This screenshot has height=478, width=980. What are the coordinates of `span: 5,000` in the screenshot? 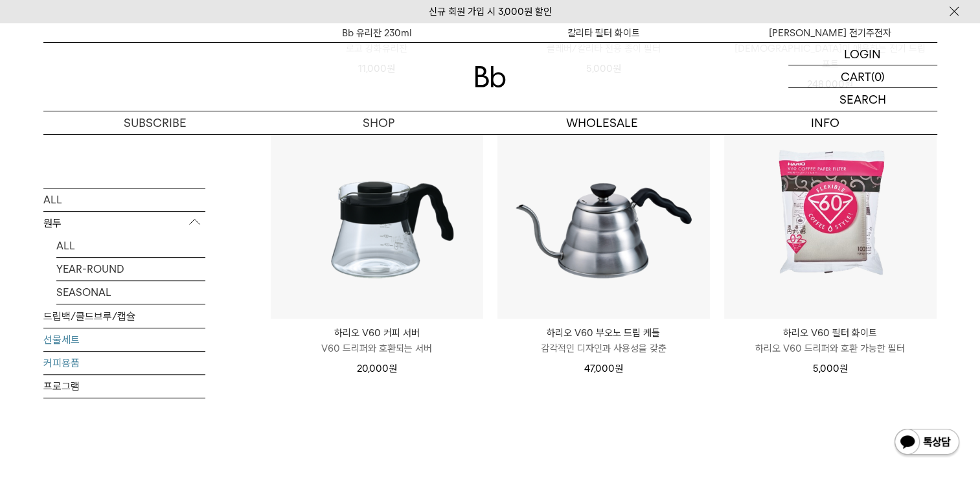 It's located at (830, 368).